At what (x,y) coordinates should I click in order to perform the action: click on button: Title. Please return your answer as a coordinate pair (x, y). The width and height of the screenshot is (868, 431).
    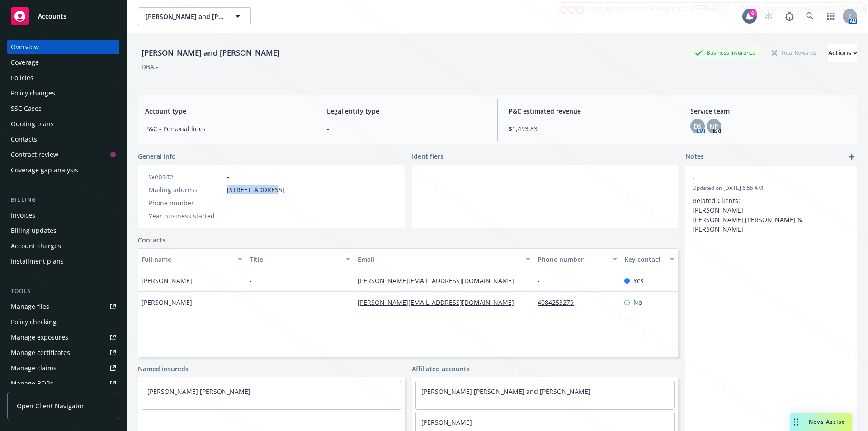
    Looking at the image, I should click on (300, 259).